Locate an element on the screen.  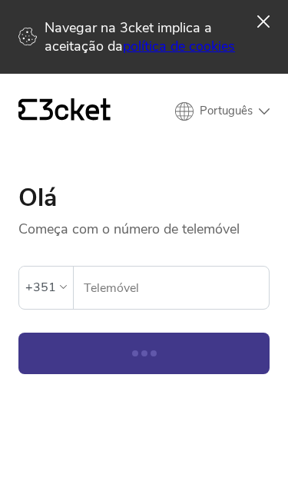
label: Telemóvel is located at coordinates (171, 288).